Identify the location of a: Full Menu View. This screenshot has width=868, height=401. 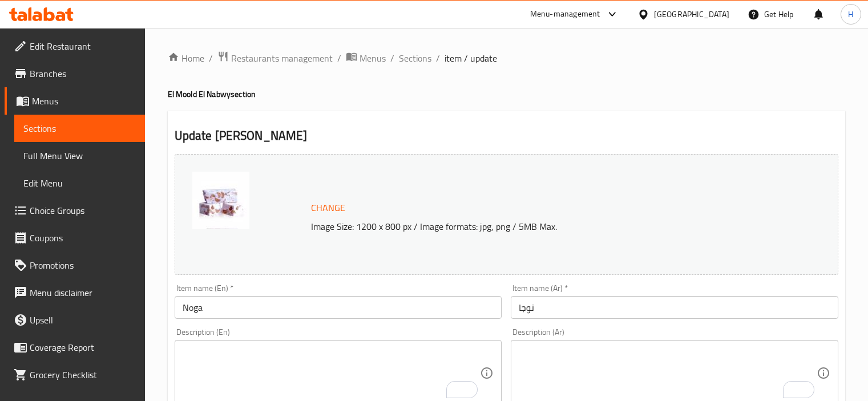
(79, 156).